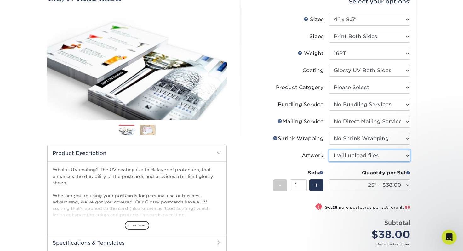 This screenshot has height=251, width=463. Describe the element at coordinates (298, 138) in the screenshot. I see `div: Shrink Wrapping` at that location.